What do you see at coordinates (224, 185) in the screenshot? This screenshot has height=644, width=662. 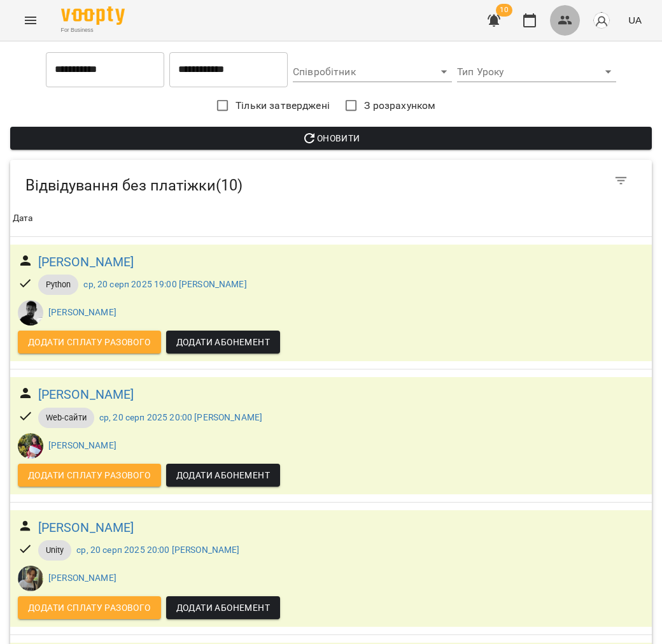 I see `h5: Відвідування без платіжки ( 10 )` at bounding box center [224, 185].